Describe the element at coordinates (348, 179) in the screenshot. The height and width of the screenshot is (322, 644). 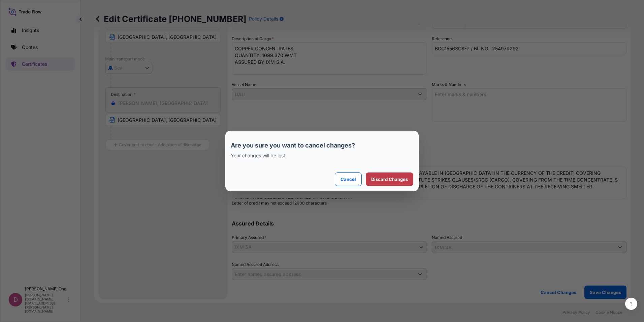
I see `p: Cancel` at that location.